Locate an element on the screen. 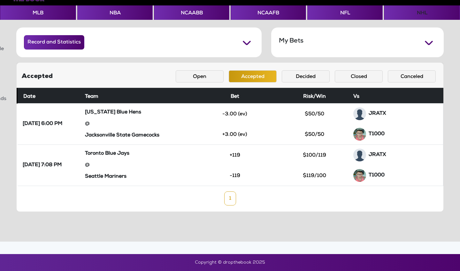 The height and width of the screenshot is (271, 460). button: +3.00 (ev) is located at coordinates (235, 134).